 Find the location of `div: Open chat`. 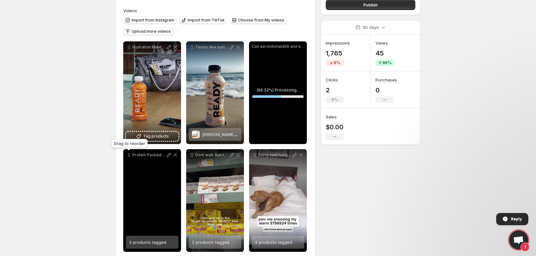

div: Open chat is located at coordinates (519, 240).